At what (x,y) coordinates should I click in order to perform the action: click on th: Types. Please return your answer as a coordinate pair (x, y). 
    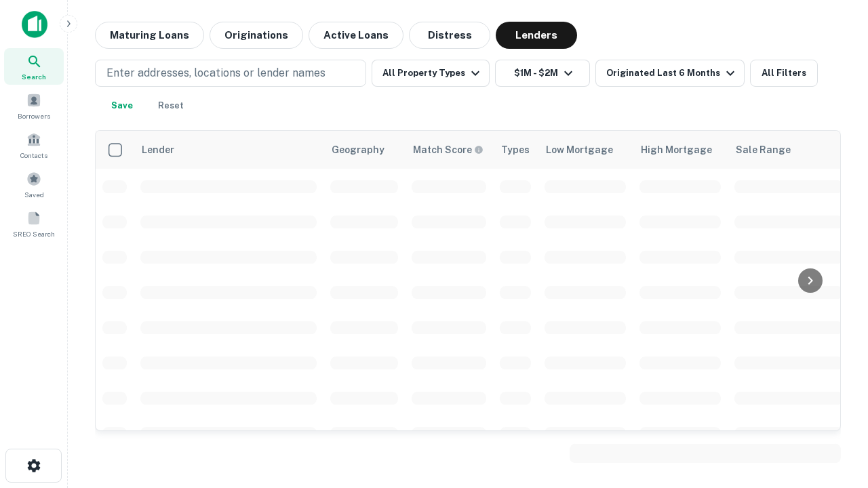
    Looking at the image, I should click on (515, 150).